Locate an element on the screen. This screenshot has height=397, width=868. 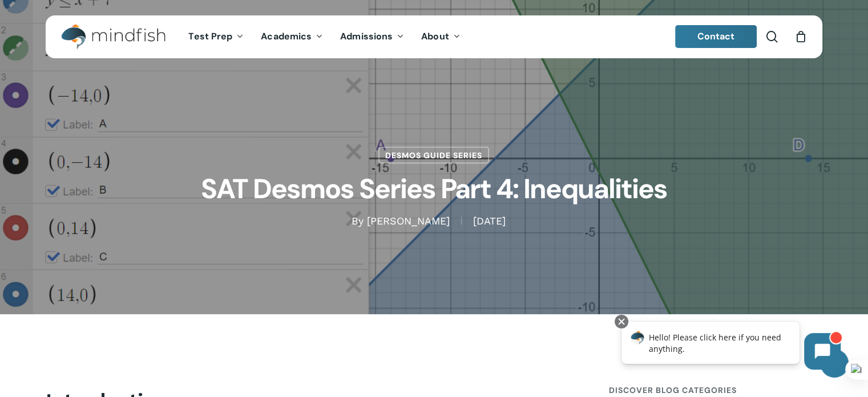
span: Academics is located at coordinates (286, 36).